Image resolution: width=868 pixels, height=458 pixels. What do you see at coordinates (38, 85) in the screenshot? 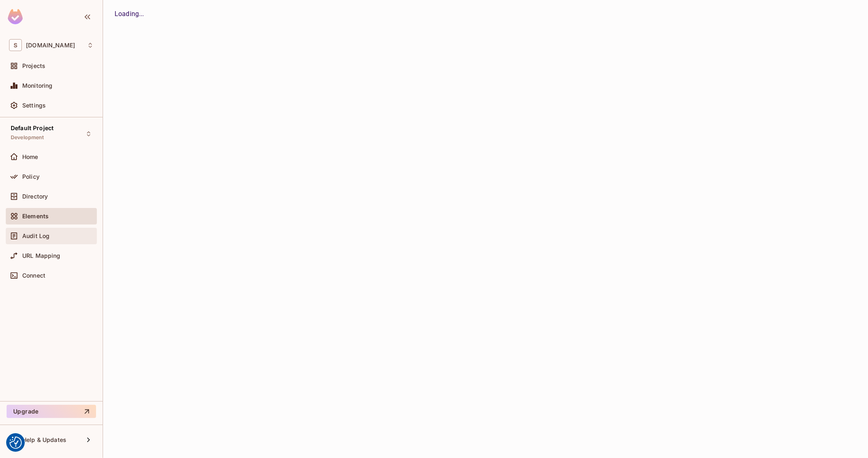
I see `span: Monitoring` at bounding box center [38, 85].